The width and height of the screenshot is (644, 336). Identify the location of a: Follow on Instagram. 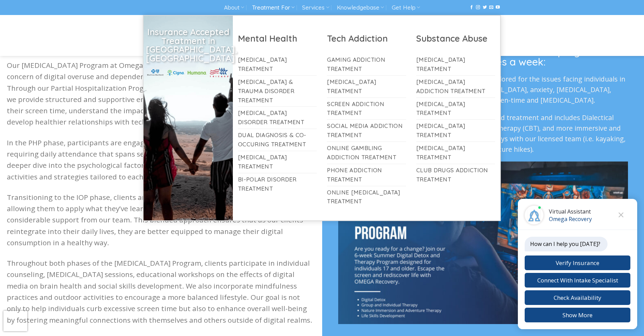
(478, 7).